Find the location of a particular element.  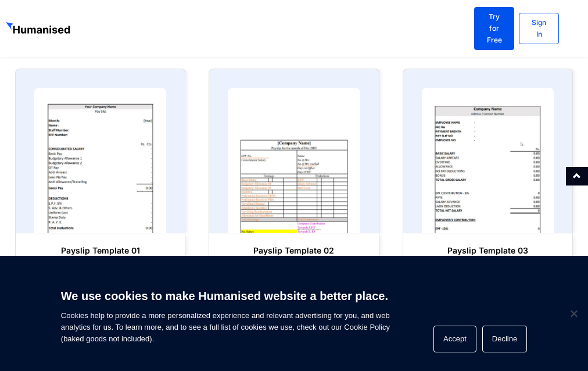

a: Sign In is located at coordinates (539, 29).